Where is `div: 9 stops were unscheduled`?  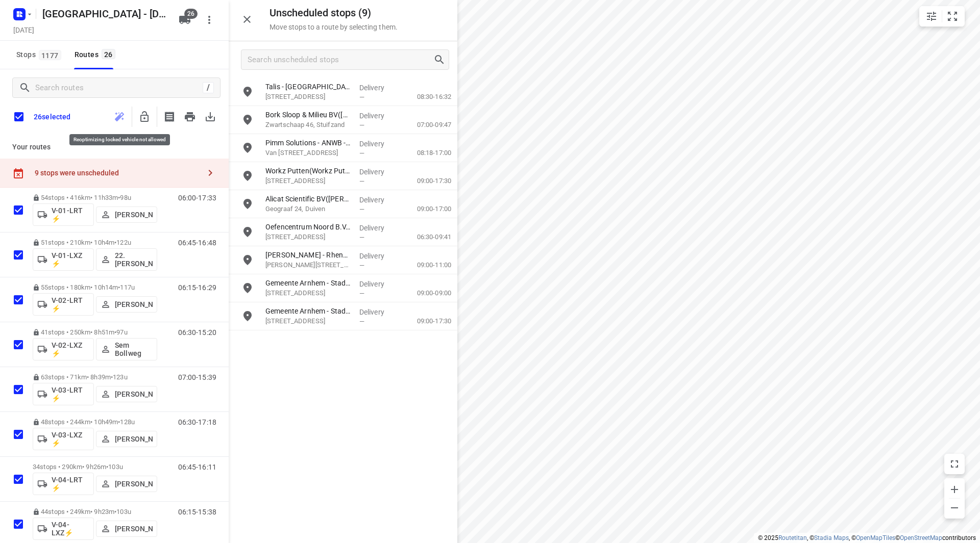 div: 9 stops were unscheduled is located at coordinates (118, 173).